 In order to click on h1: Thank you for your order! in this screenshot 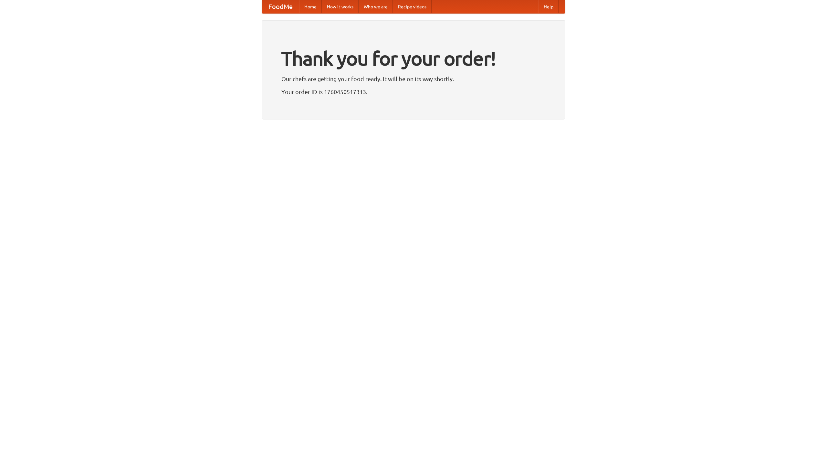, I will do `click(413, 58)`.